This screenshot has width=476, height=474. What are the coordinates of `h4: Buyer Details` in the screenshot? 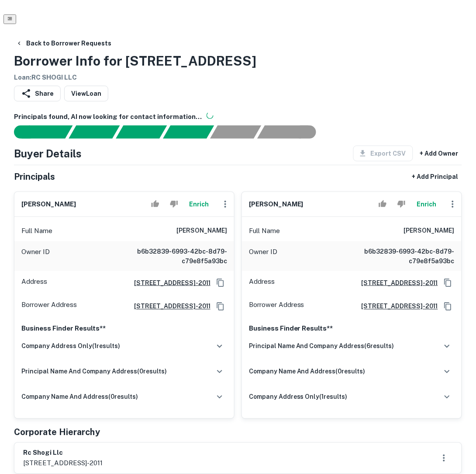 It's located at (48, 154).